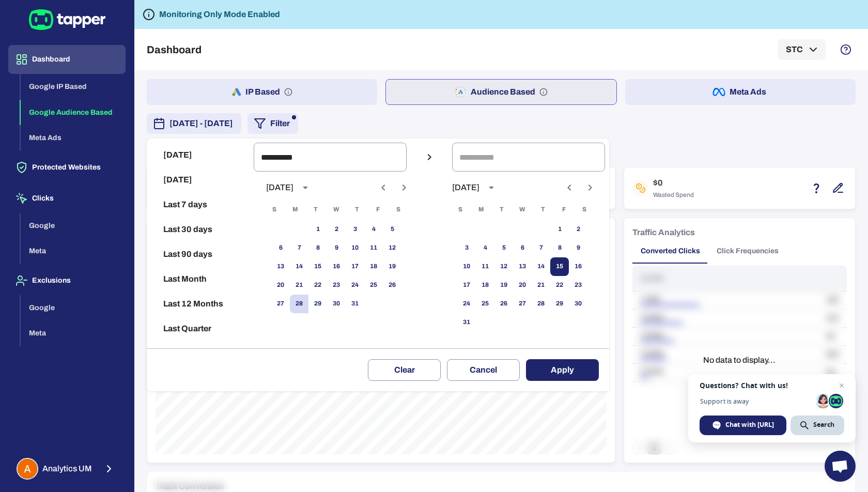 The width and height of the screenshot is (868, 492). I want to click on button: Reset, so click(200, 353).